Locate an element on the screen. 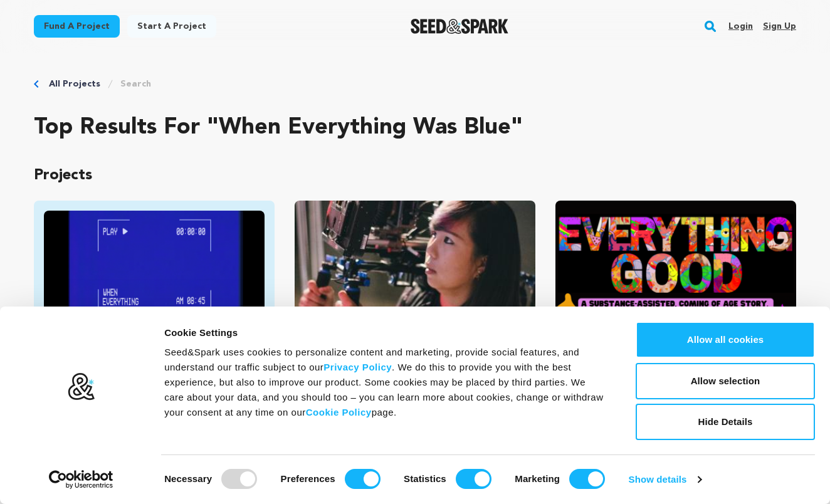 The image size is (830, 504). a: Sign up is located at coordinates (779, 26).